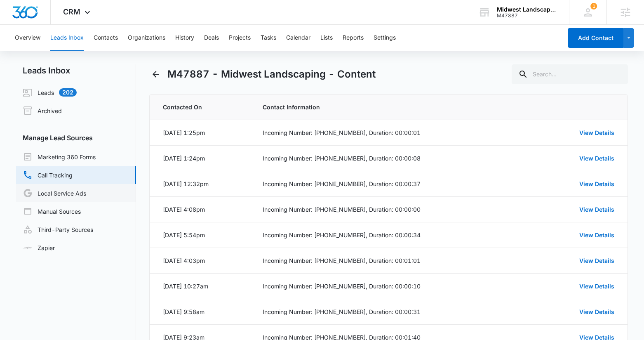 The height and width of the screenshot is (340, 644). Describe the element at coordinates (72, 11) in the screenshot. I see `span: CRM` at that location.